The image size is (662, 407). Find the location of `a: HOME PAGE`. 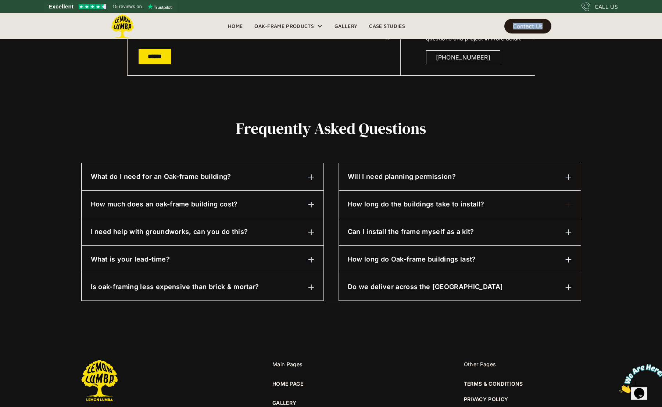

a: HOME PAGE is located at coordinates (288, 384).